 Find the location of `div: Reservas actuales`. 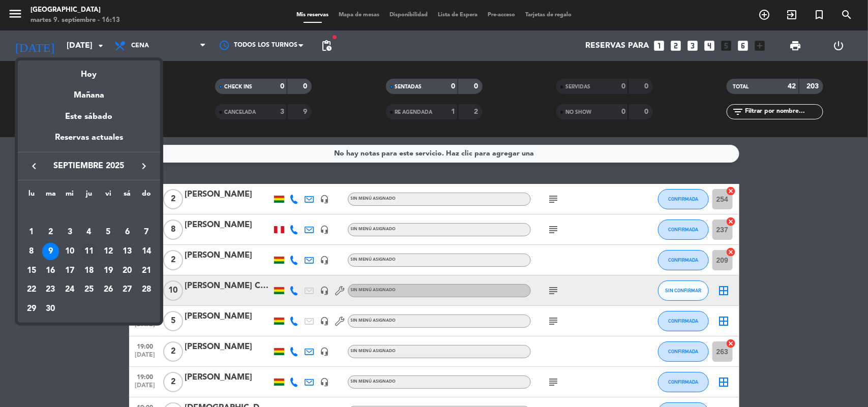

div: Reservas actuales is located at coordinates (89, 142).